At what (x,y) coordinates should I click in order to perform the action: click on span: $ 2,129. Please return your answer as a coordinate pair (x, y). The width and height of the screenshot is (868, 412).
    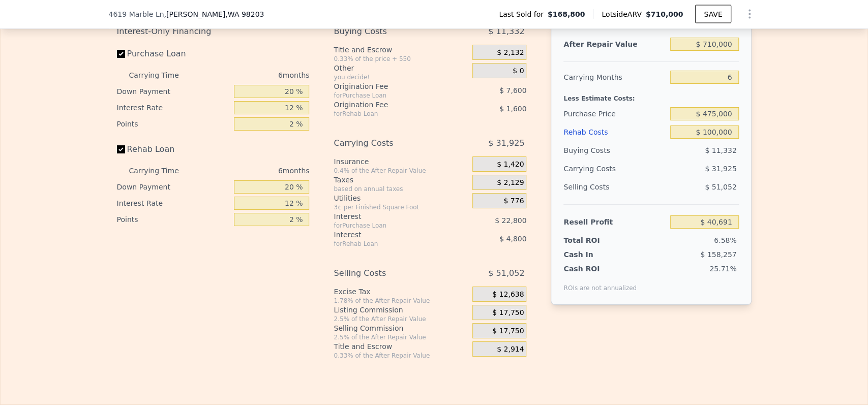
    Looking at the image, I should click on (510, 183).